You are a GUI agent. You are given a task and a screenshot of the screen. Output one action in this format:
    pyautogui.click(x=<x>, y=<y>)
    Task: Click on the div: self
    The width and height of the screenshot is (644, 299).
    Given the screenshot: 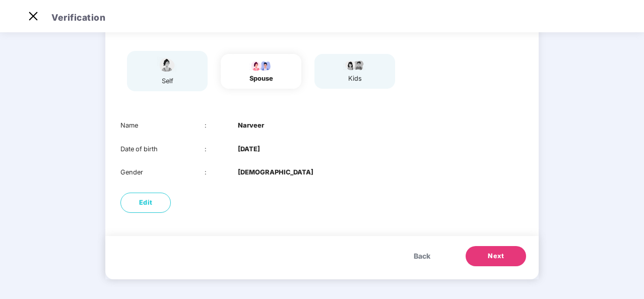 What is the action you would take?
    pyautogui.click(x=167, y=81)
    